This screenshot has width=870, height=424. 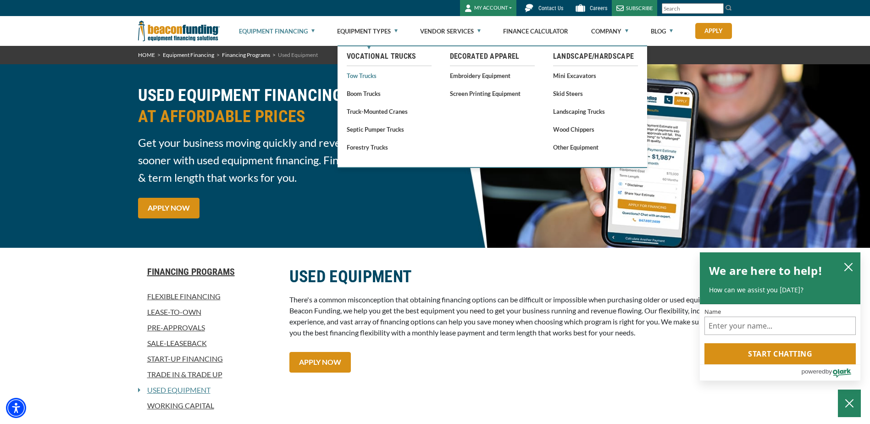 I want to click on a: Screen Printing Equipment, so click(x=492, y=93).